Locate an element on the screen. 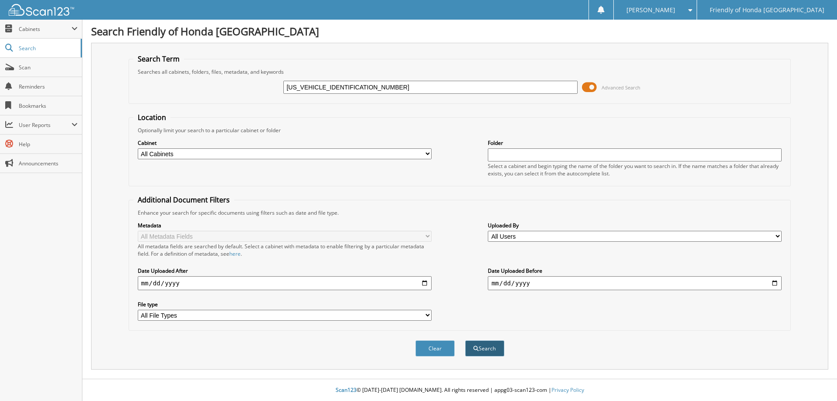 This screenshot has height=401, width=837. span: Bookmarks is located at coordinates (48, 106).